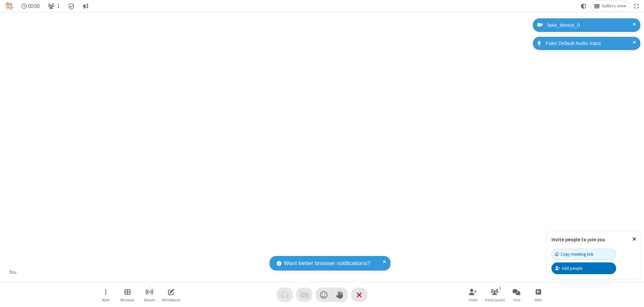 Image resolution: width=644 pixels, height=307 pixels. Describe the element at coordinates (9, 6) in the screenshot. I see `img: QA Selenium DO NOT DELETE OR CHANGE` at that location.